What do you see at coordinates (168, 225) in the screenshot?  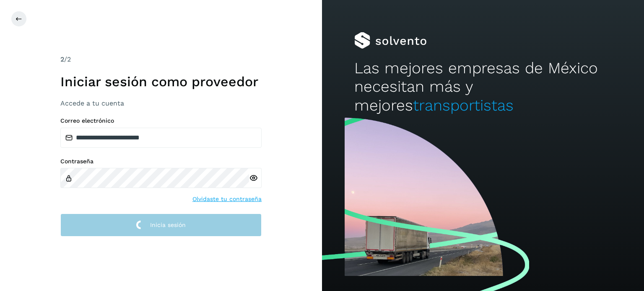 I see `span: Inicia sesión` at bounding box center [168, 225].